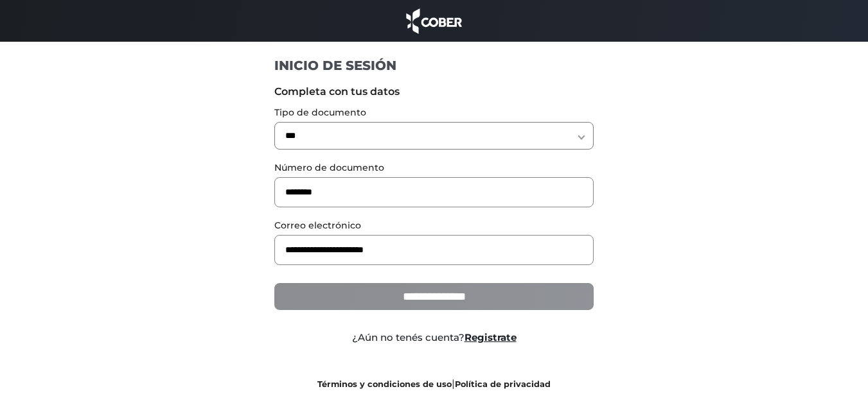 This screenshot has width=868, height=396. I want to click on div: ¿Aún no tenés cuenta?, so click(434, 338).